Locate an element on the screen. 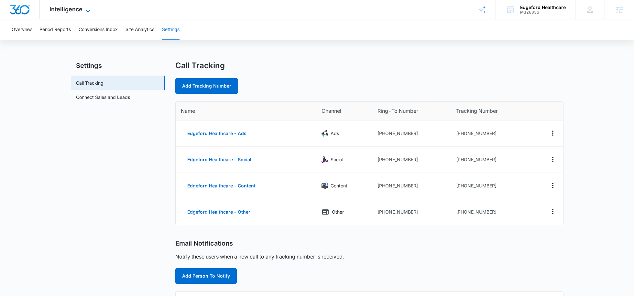 The image size is (634, 296). button: Site Analytics is located at coordinates (140, 30).